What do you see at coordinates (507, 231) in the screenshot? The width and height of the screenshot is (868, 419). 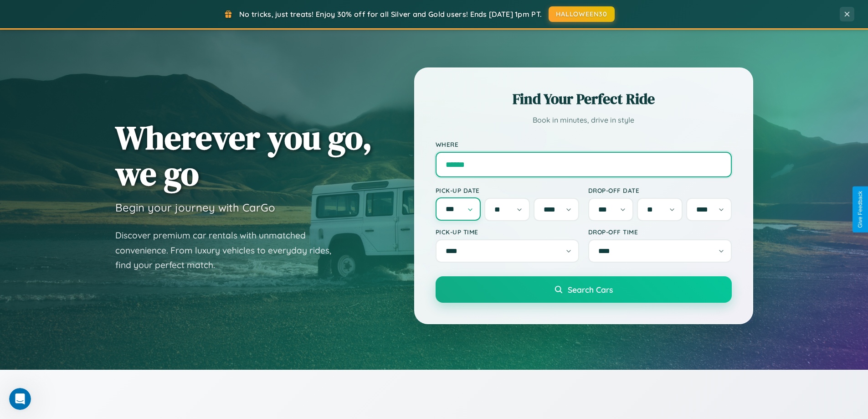 I see `label: Pick-up Time` at bounding box center [507, 231].